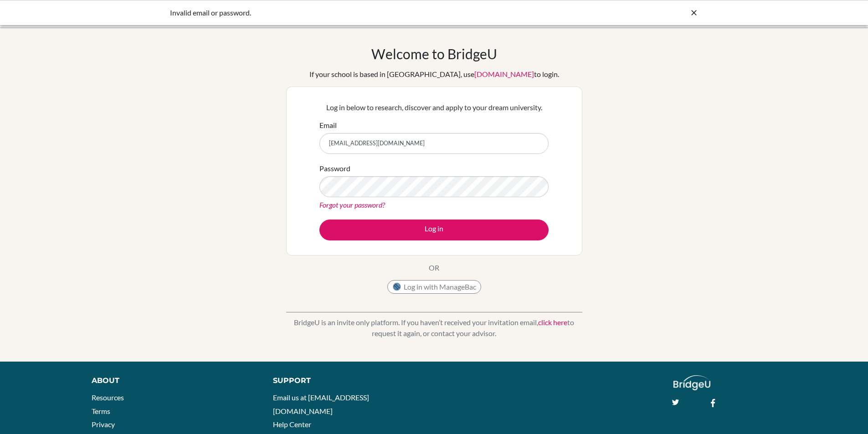 The height and width of the screenshot is (434, 868). What do you see at coordinates (352, 205) in the screenshot?
I see `a: Forgot your password?` at bounding box center [352, 205].